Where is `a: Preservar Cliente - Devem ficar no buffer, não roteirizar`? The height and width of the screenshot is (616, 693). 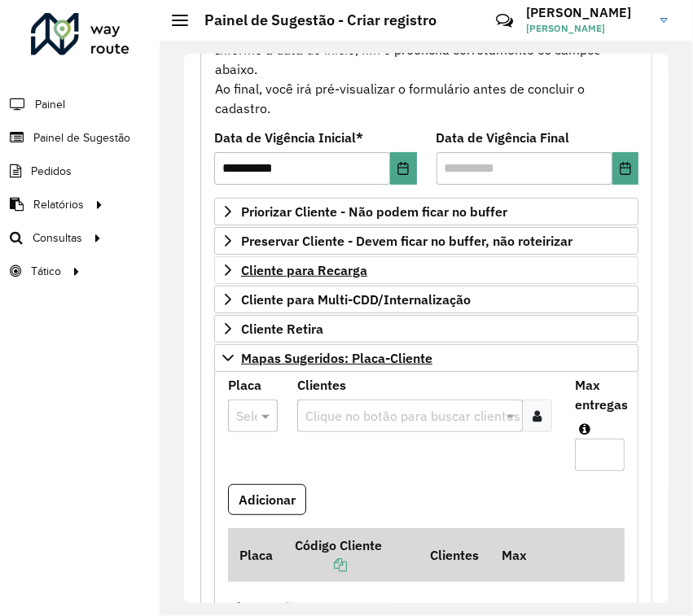
a: Preservar Cliente - Devem ficar no buffer, não roteirizar is located at coordinates (426, 241).